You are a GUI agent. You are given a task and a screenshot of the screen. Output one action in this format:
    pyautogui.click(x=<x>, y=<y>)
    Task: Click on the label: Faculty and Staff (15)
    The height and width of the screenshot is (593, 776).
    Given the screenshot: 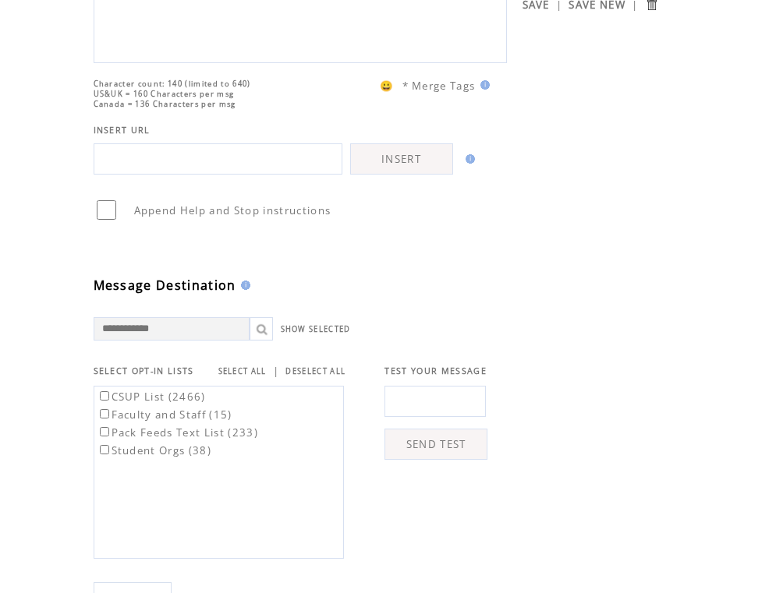 What is the action you would take?
    pyautogui.click(x=165, y=415)
    